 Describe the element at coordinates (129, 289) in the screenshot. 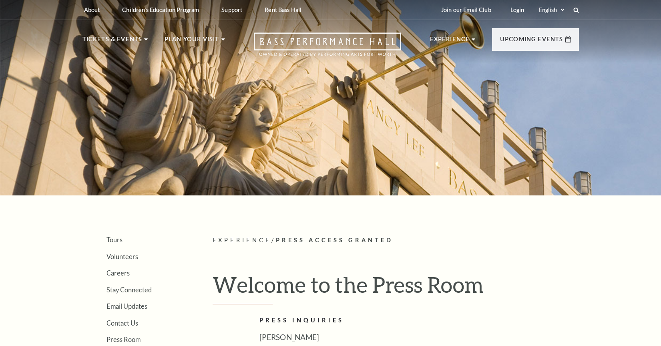

I see `a: Stay Connected` at that location.